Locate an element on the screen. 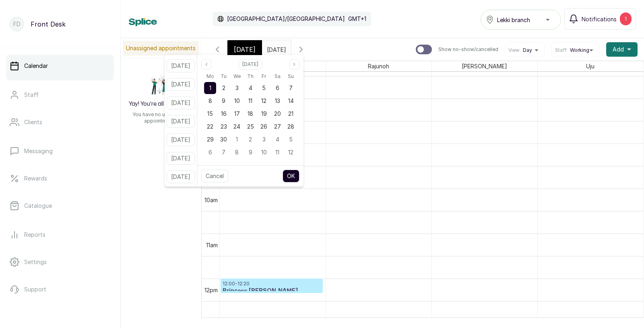  span: 21 is located at coordinates (290, 114).